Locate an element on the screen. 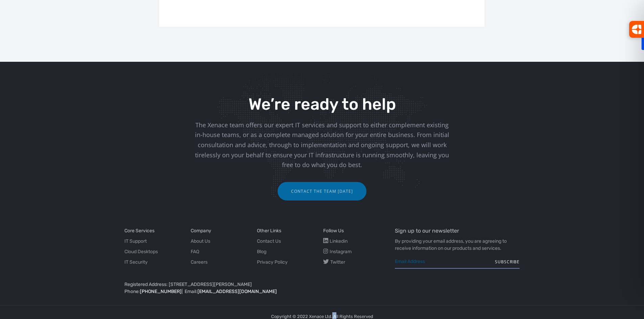  a: Privacy Policy is located at coordinates (272, 262).